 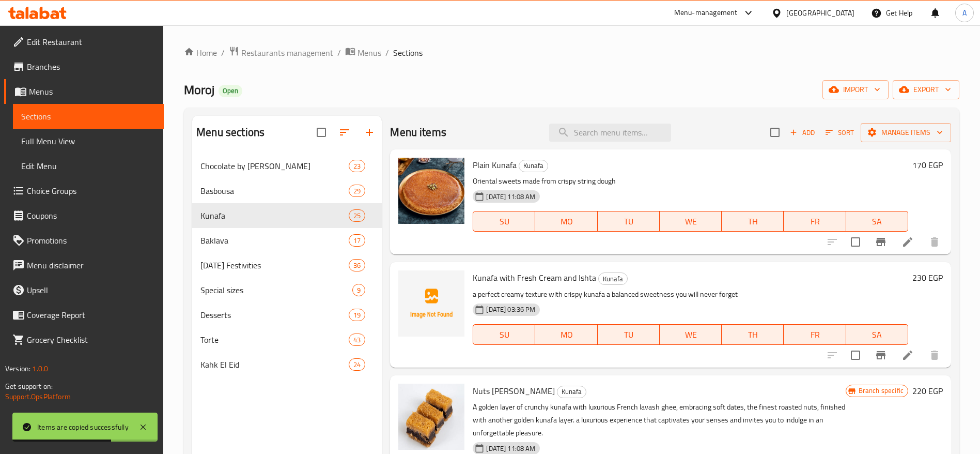 What do you see at coordinates (503, 221) in the screenshot?
I see `button: SU` at bounding box center [503, 221].